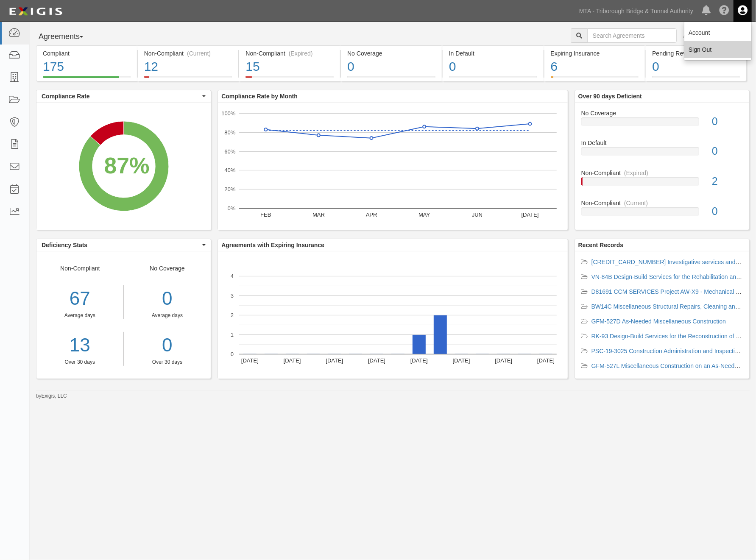  I want to click on div: Non-Compliant (Expired), so click(290, 54).